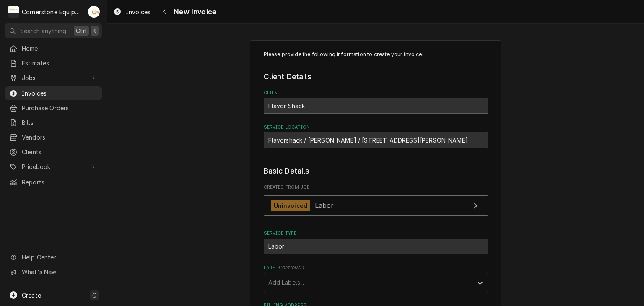 This screenshot has height=306, width=644. What do you see at coordinates (53, 78) in the screenshot?
I see `span: Jobs` at bounding box center [53, 78].